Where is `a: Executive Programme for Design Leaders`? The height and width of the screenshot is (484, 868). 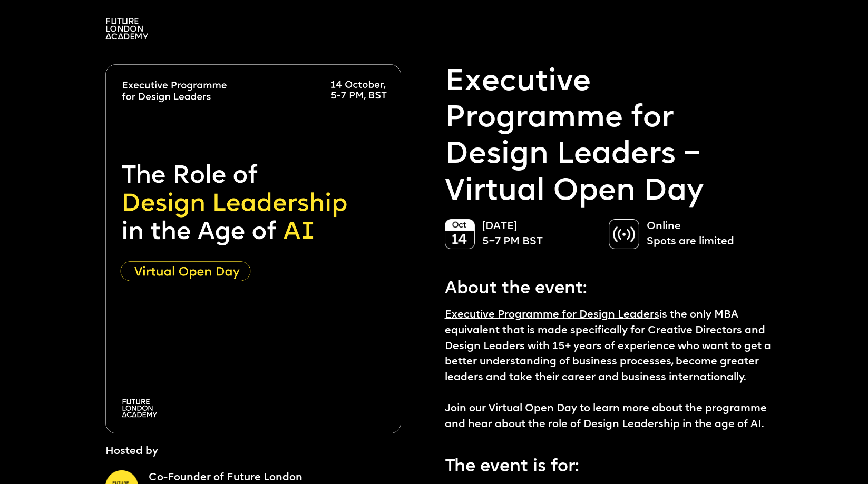 a: Executive Programme for Design Leaders is located at coordinates (552, 315).